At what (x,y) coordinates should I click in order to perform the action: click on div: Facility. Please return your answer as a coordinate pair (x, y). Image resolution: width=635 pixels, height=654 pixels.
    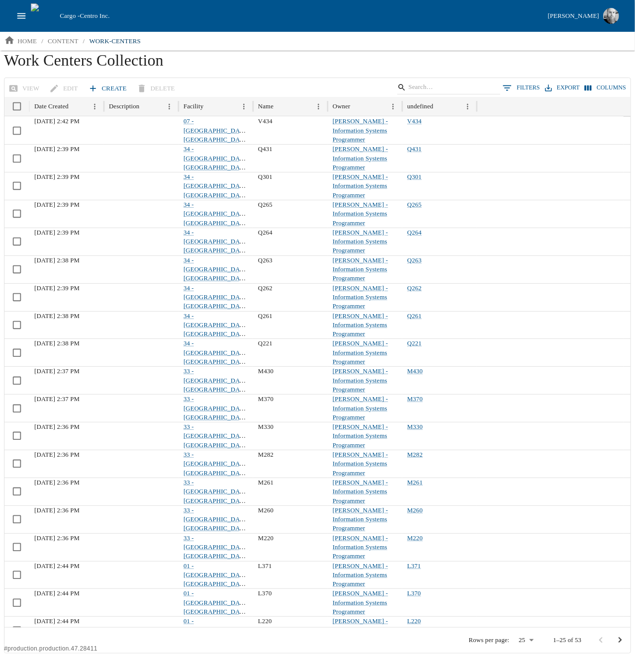
    Looking at the image, I should click on (193, 106).